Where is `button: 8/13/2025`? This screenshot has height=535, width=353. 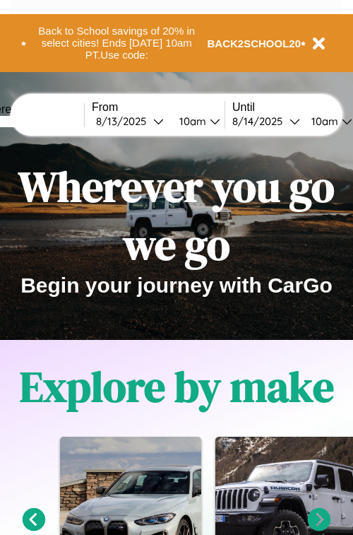
button: 8/13/2025 is located at coordinates (130, 121).